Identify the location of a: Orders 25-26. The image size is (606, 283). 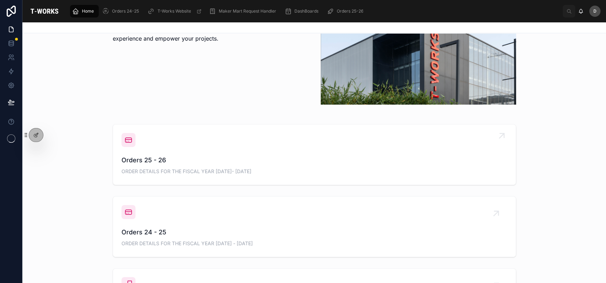
(346, 11).